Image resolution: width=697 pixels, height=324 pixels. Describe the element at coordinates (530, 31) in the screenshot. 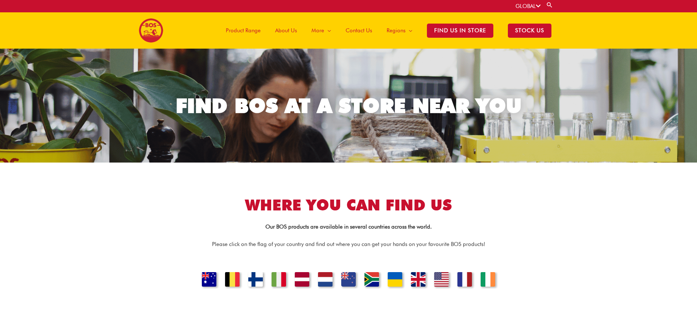

I see `a: STOCK US` at that location.